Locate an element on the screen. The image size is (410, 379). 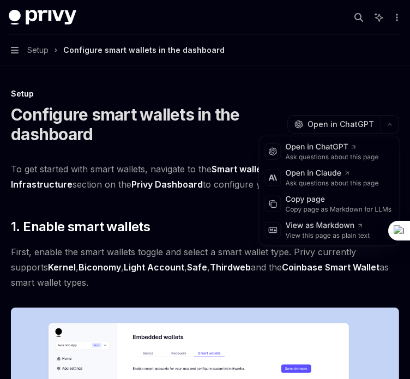
h1: Configure smart wallets in the dashboard is located at coordinates (147, 124).